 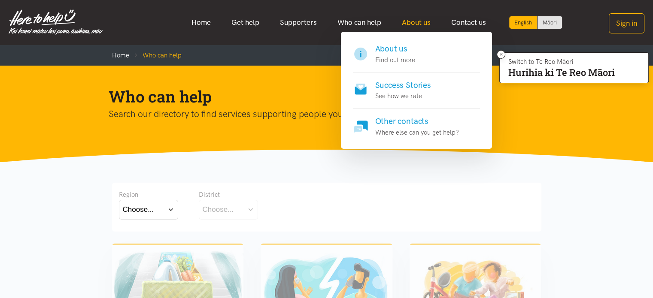 What do you see at coordinates (523, 22) in the screenshot?
I see `div: Current language` at bounding box center [523, 22].